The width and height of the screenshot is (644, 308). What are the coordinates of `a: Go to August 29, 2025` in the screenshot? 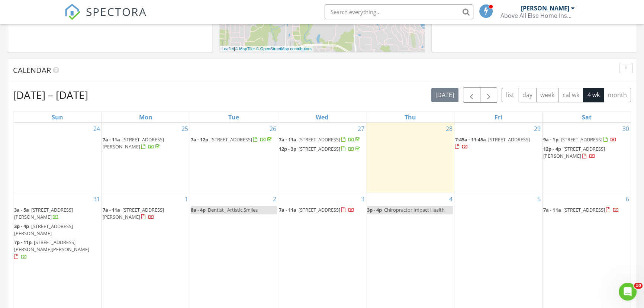 It's located at (537, 129).